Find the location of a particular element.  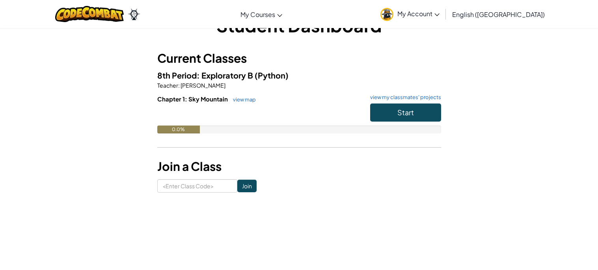

img: Ozaria is located at coordinates (134, 14).